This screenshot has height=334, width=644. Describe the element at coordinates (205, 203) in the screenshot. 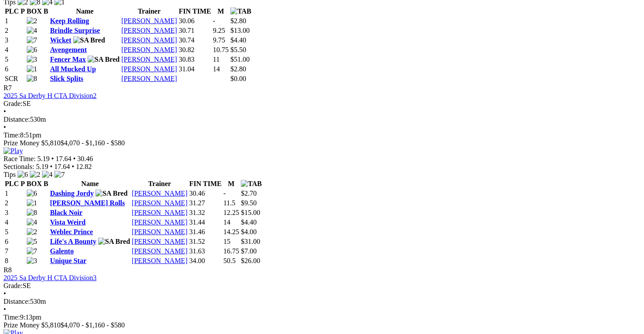

I see `td: 31.27` at that location.